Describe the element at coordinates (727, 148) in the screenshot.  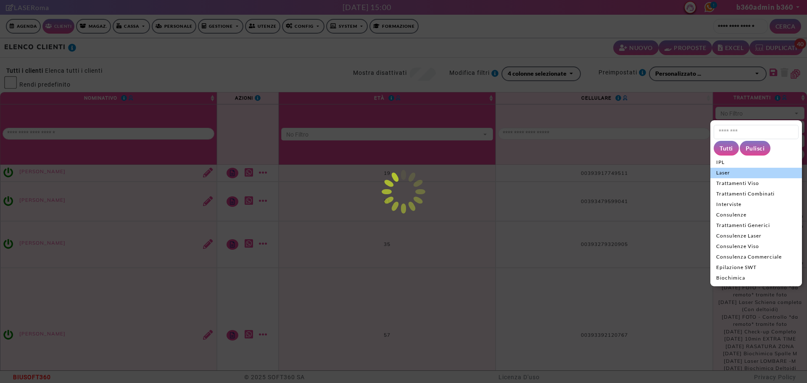
I see `button: Tutti` at that location.